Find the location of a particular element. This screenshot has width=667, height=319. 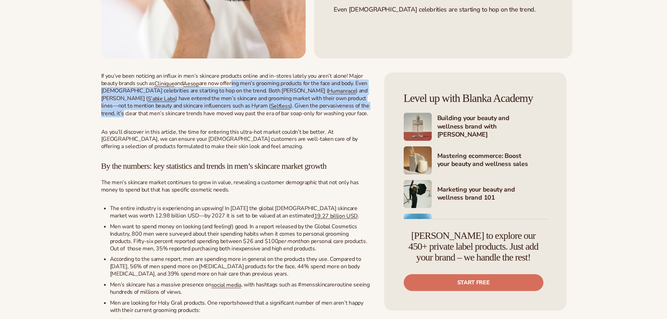

span: on personal care products. Out of those men, 35% reported purchasing both inexpensive and high en... is located at coordinates (238, 245).